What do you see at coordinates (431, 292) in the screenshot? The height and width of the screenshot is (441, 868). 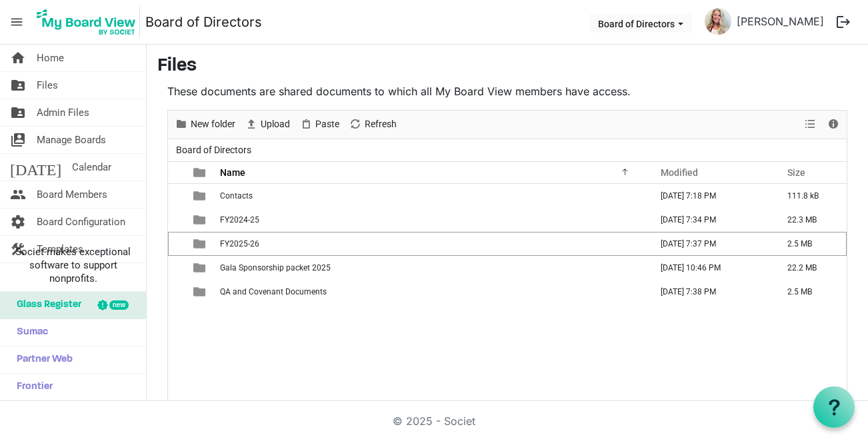 I see `td: QA and Covenant Documents is template cell column header Name` at bounding box center [431, 292].